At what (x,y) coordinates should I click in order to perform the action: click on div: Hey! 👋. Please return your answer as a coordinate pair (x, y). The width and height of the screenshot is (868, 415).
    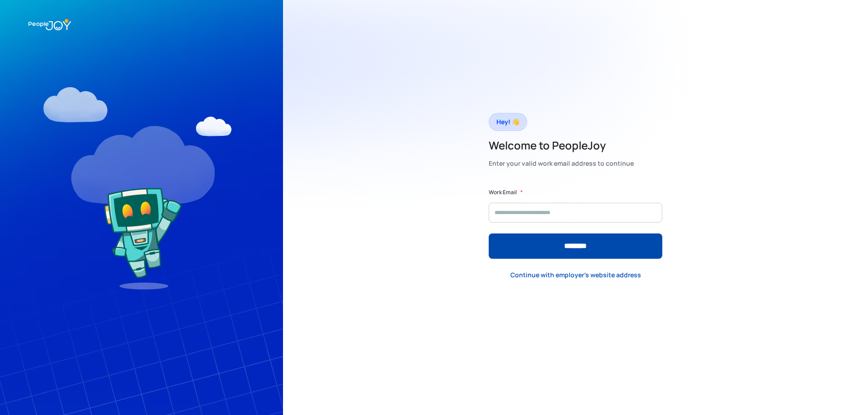
    Looking at the image, I should click on (507, 122).